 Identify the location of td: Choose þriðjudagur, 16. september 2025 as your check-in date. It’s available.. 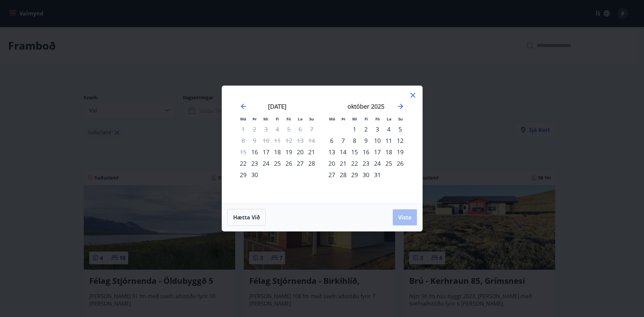
(255, 152).